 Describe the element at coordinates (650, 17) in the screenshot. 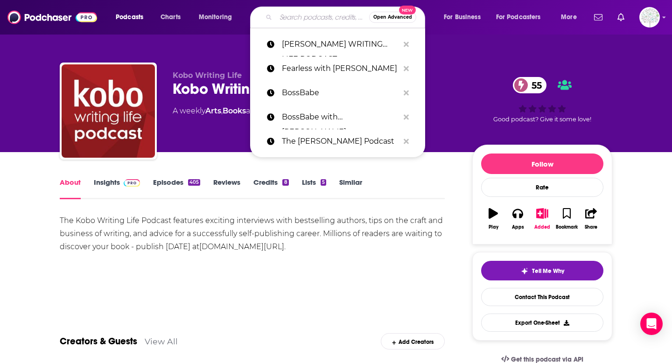

I see `button: Show profile menu` at that location.